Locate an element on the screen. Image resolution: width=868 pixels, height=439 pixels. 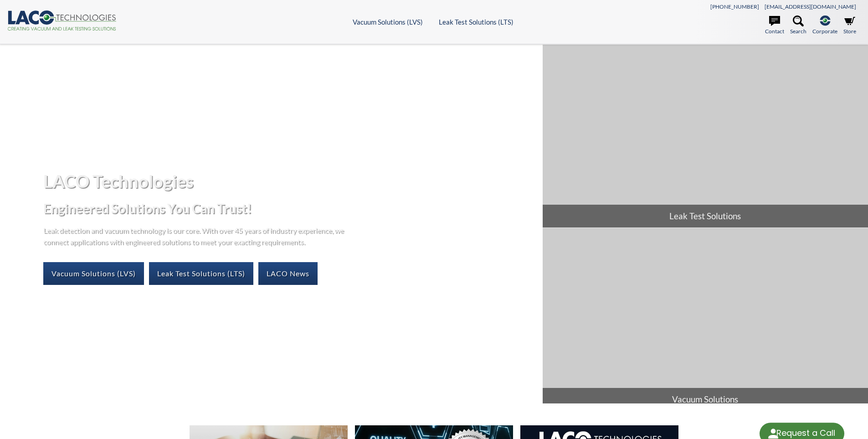
a: Contact is located at coordinates (775, 25).